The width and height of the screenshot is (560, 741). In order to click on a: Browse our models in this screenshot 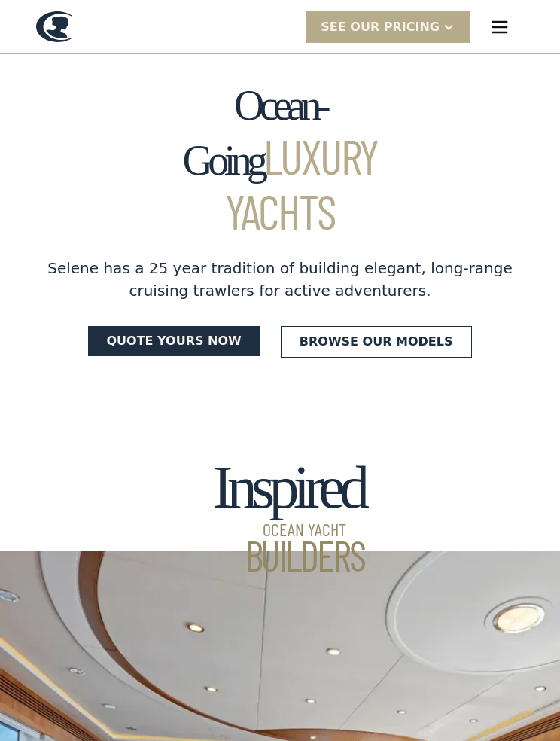, I will do `click(377, 342)`.